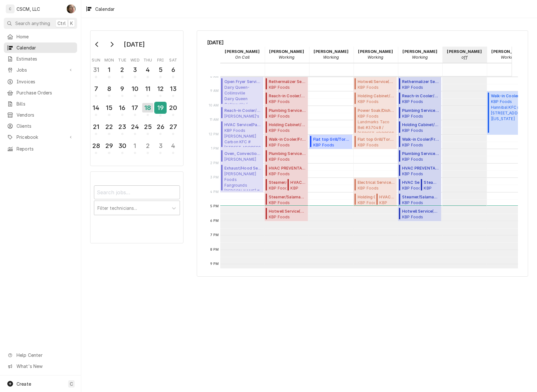  Describe the element at coordinates (96, 108) in the screenshot. I see `div: 14` at that location.